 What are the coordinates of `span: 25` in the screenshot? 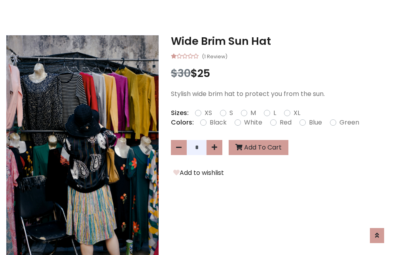 It's located at (204, 73).